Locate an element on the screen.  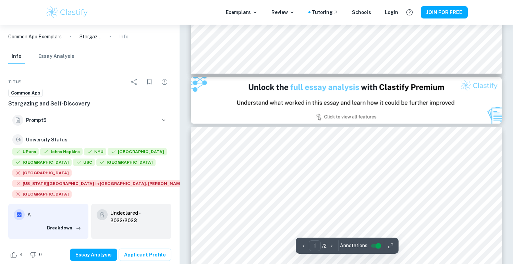
div: Accepted: The Tulane University of New Orleans is located at coordinates (126, 163).